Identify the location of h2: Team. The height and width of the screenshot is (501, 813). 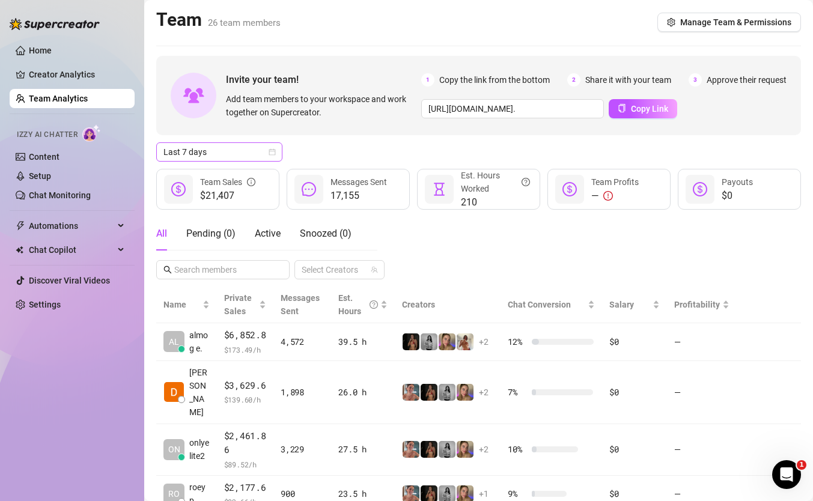
(218, 20).